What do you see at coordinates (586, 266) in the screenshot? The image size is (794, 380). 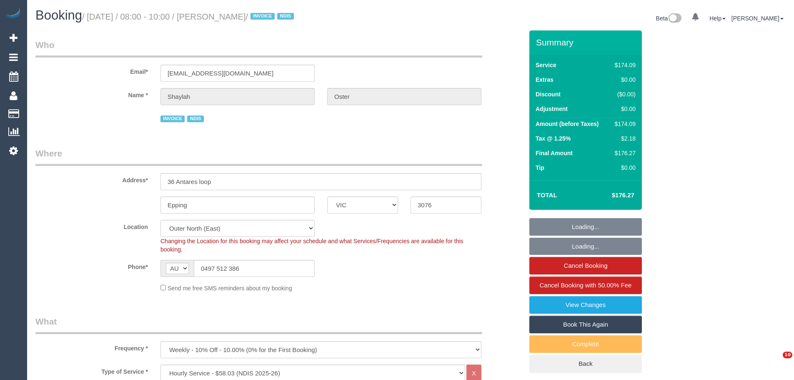 I see `a: Cancel Booking` at bounding box center [586, 266].